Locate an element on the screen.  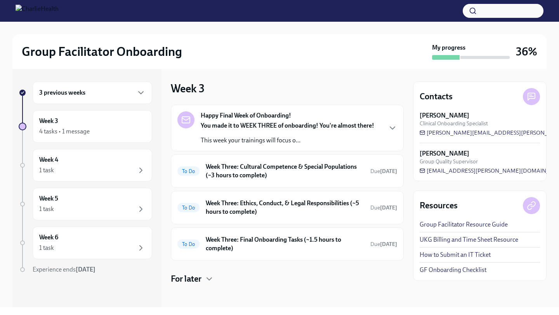
h4: Resources is located at coordinates (438, 206).